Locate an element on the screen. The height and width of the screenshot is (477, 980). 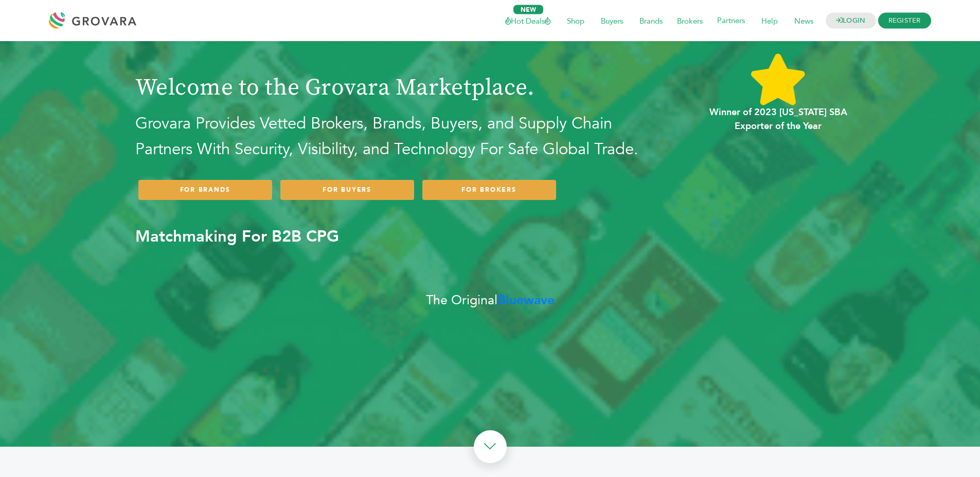
a: FOR BROKERS is located at coordinates (489, 190).